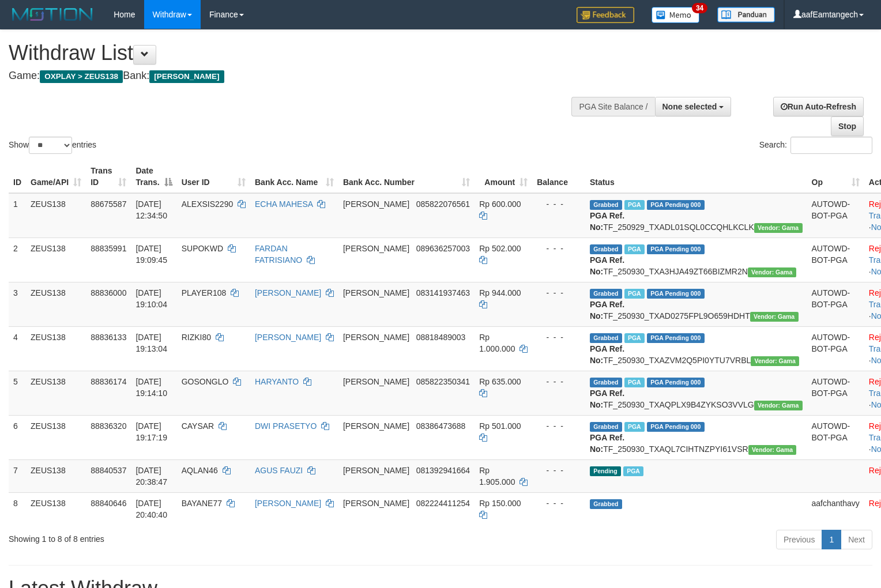 This screenshot has height=588, width=881. What do you see at coordinates (443, 204) in the screenshot?
I see `span: Copy 085822076561 to clipboard` at bounding box center [443, 204].